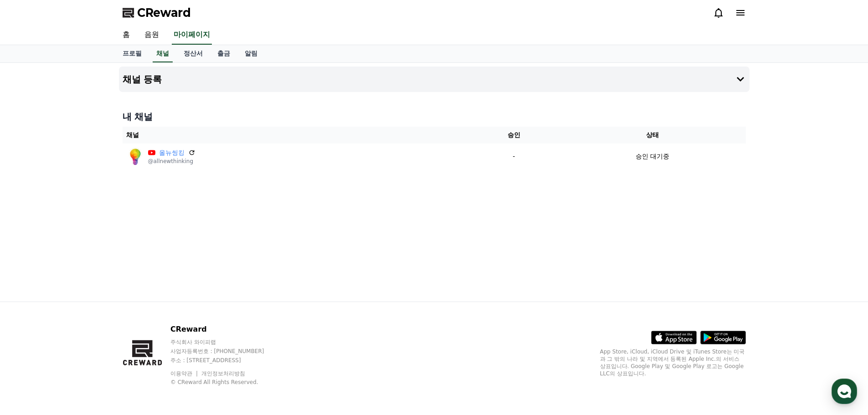 The height and width of the screenshot is (415, 868). Describe the element at coordinates (226, 342) in the screenshot. I see `p: 주식회사 와이피랩` at that location.